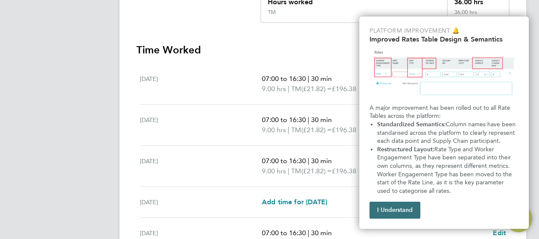 The height and width of the screenshot is (239, 539). Describe the element at coordinates (444, 73) in the screenshot. I see `img: Updated Rates Table Design & Semantics` at that location.